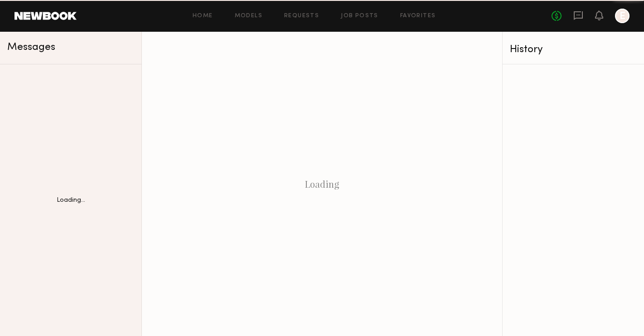 This screenshot has width=644, height=336. I want to click on a: Favorites, so click(418, 15).